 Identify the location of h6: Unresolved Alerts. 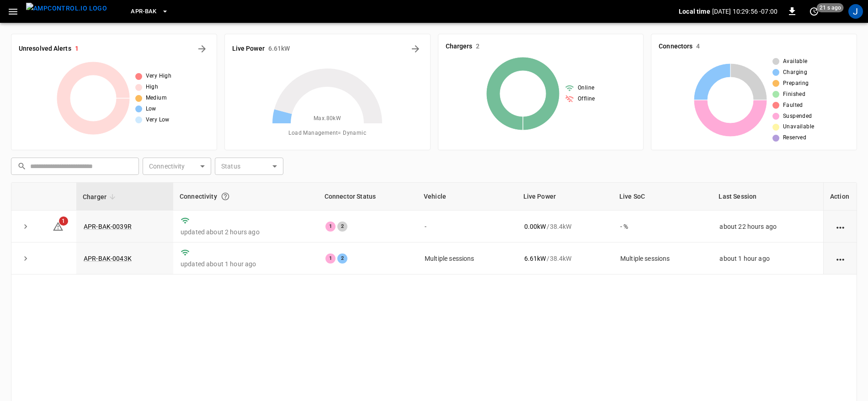
(45, 49).